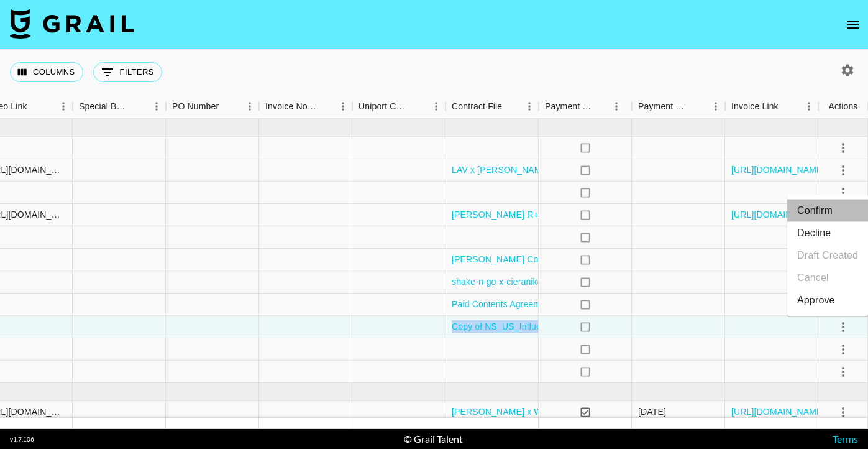  What do you see at coordinates (127, 72) in the screenshot?
I see `button: Show filters` at bounding box center [127, 72].